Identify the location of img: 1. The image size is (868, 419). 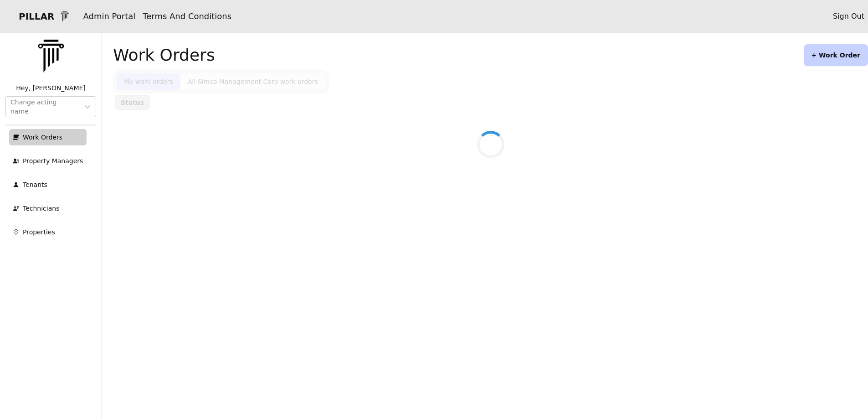
(65, 16).